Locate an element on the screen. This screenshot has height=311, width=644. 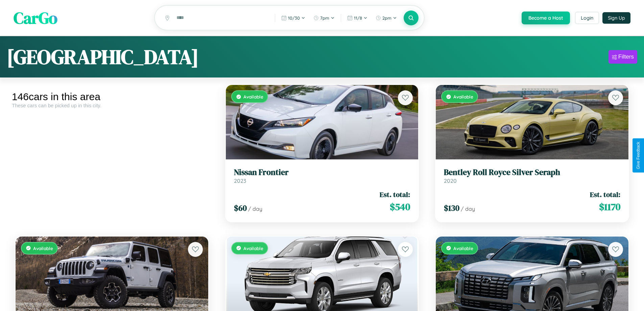
div: Give Feedback is located at coordinates (638, 156).